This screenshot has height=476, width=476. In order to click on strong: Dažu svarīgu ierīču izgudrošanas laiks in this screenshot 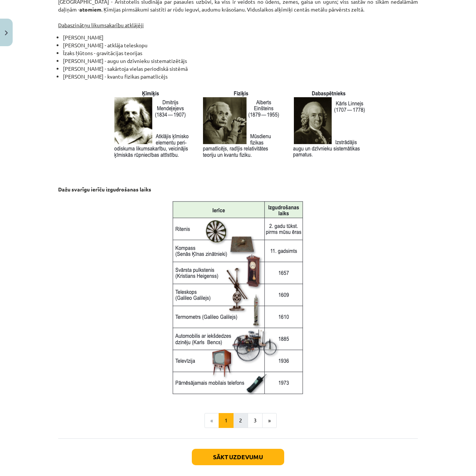, I will do `click(104, 189)`.